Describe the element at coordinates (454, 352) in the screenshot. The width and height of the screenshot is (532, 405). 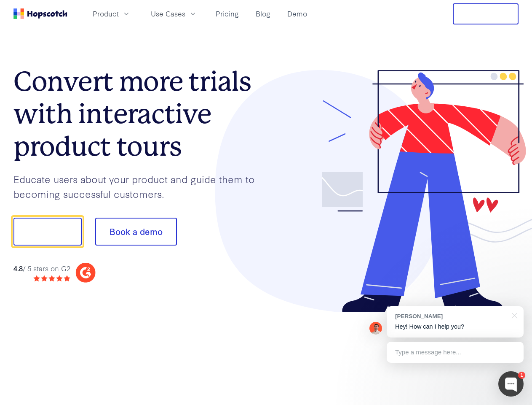
I see `div: Type a message here...` at that location.